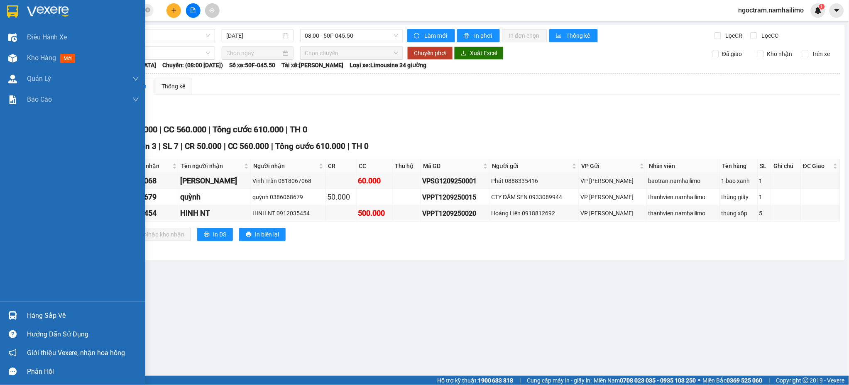 This screenshot has height=385, width=849. I want to click on span: Đã giao, so click(732, 54).